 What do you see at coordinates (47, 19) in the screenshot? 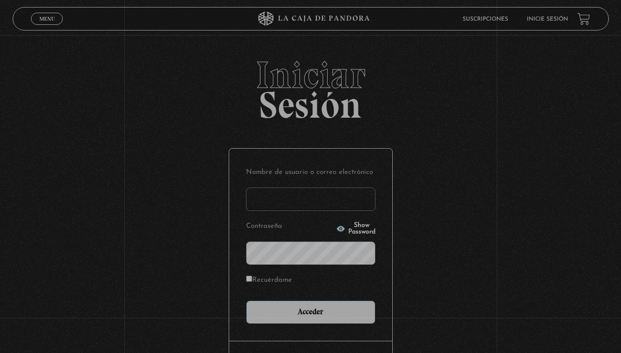
I see `span: Menu` at bounding box center [47, 19].